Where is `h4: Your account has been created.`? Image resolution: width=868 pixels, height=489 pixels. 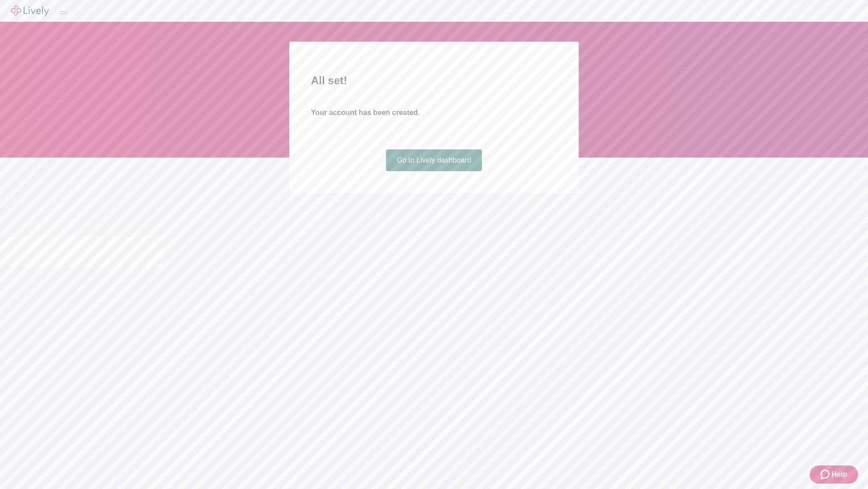 h4: Your account has been created. is located at coordinates (434, 113).